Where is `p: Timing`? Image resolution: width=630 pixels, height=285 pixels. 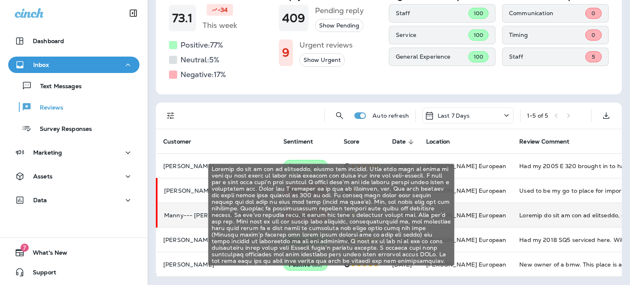 p: Timing is located at coordinates (547, 35).